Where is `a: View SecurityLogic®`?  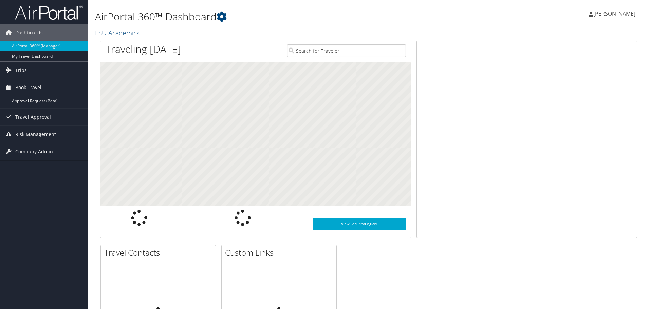 a: View SecurityLogic® is located at coordinates (359, 224).